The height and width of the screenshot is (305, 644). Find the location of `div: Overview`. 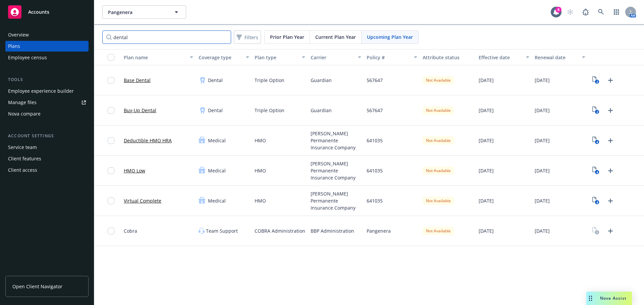

div: Overview is located at coordinates (19, 35).